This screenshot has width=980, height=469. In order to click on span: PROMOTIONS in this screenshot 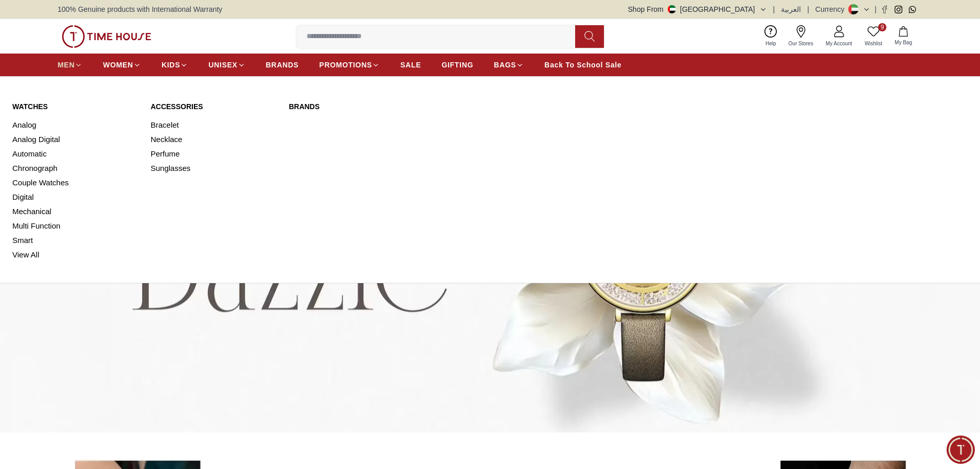, I will do `click(346, 65)`.